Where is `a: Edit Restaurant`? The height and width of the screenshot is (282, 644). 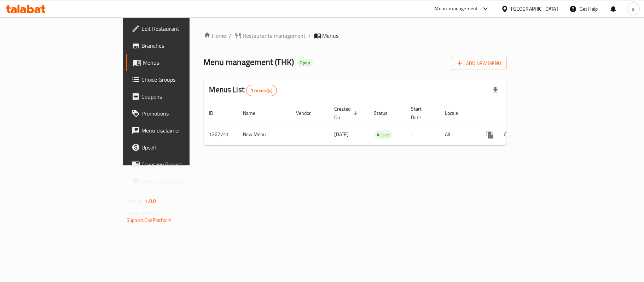
a: Edit Restaurant is located at coordinates (178, 28).